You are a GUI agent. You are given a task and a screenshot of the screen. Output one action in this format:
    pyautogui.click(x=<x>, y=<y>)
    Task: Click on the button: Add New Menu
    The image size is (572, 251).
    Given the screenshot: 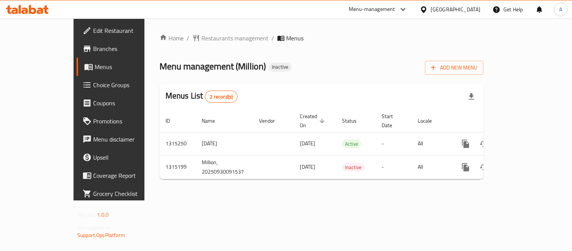 What is the action you would take?
    pyautogui.click(x=454, y=68)
    